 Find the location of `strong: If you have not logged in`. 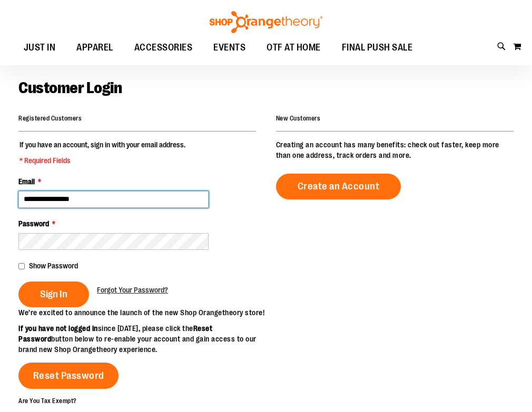

strong: If you have not logged in is located at coordinates (58, 329).